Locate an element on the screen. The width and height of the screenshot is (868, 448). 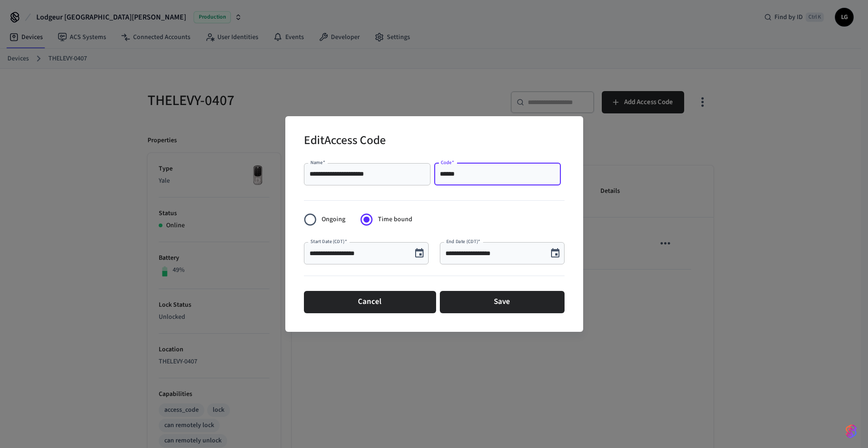
span: Ongoing is located at coordinates (333, 219).